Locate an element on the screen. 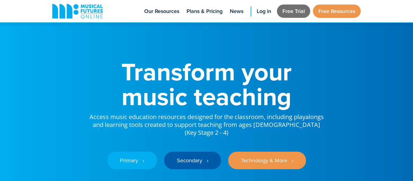 This screenshot has width=413, height=181. span: Our Resources is located at coordinates (162, 11).